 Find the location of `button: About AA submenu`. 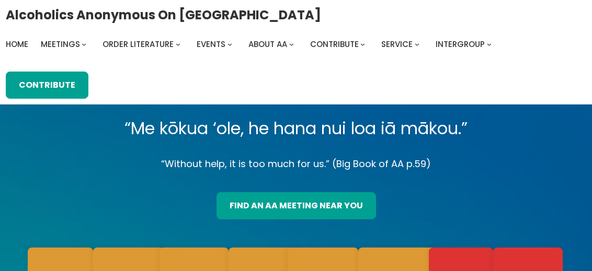

button: About AA submenu is located at coordinates (291, 44).